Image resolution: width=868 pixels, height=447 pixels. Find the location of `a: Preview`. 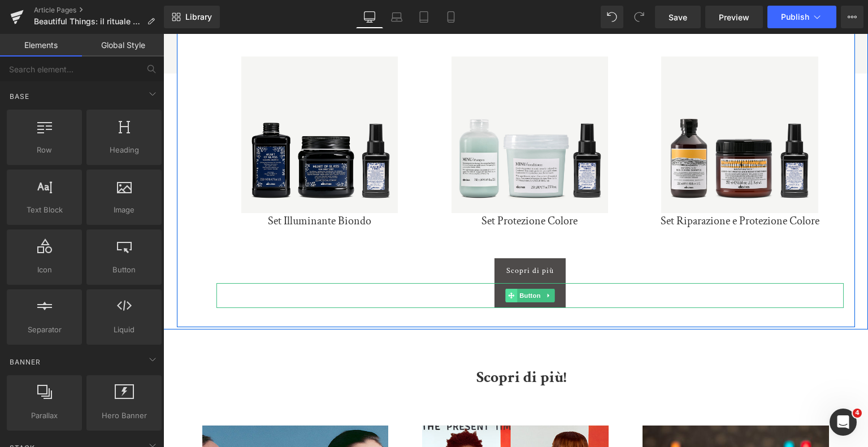

a: Preview is located at coordinates (734, 17).